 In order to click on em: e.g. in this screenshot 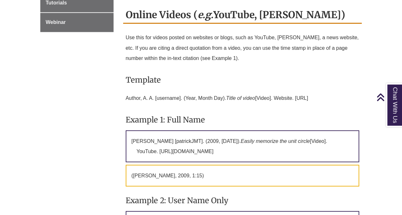, I will do `click(205, 15)`.